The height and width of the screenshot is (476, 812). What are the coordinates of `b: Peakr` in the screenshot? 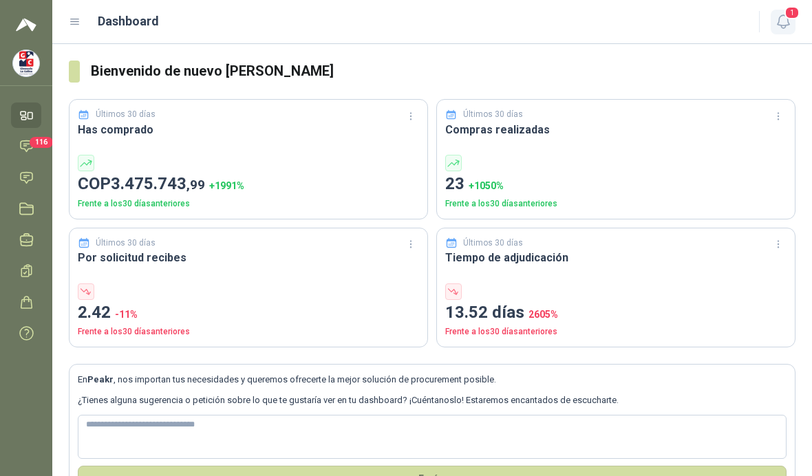 It's located at (100, 379).